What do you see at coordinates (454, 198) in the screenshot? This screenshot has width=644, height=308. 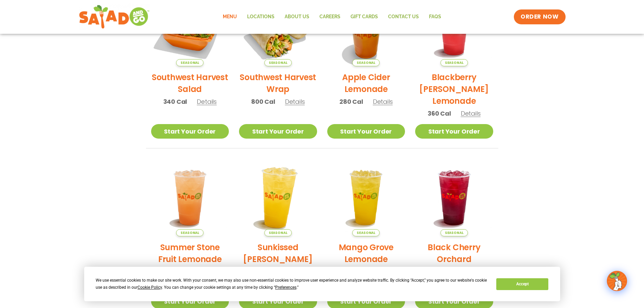 I see `img: Product photo for Black Cherry Orchard Lemonade` at bounding box center [454, 198].